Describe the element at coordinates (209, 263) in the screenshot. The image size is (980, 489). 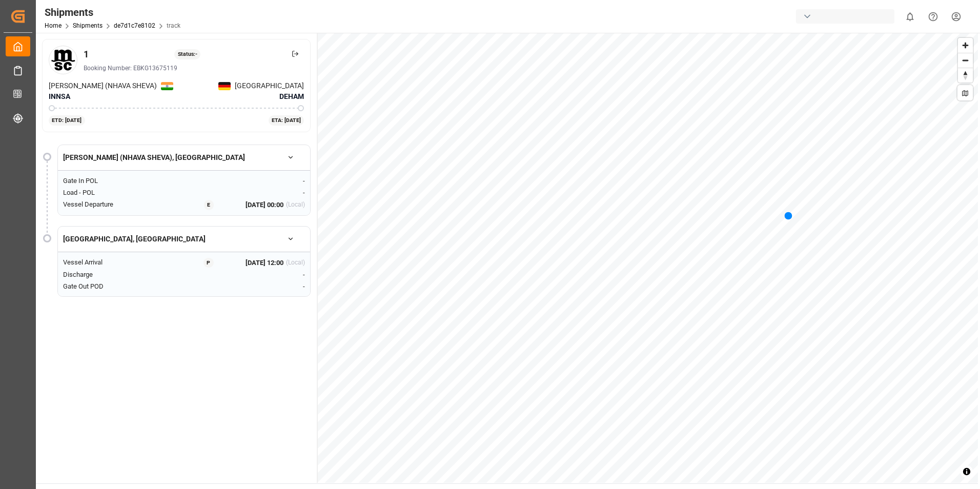
I see `div: P` at that location.